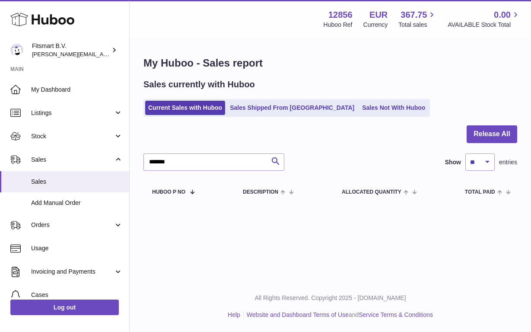 The height and width of the screenshot is (332, 531). I want to click on span: entries, so click(508, 162).